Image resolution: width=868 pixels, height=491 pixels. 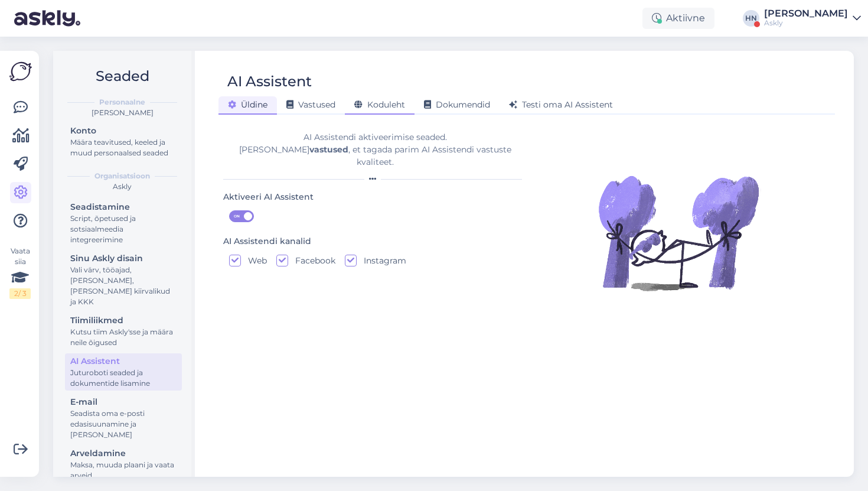 What do you see at coordinates (123, 131) in the screenshot?
I see `div: Konto` at bounding box center [123, 131].